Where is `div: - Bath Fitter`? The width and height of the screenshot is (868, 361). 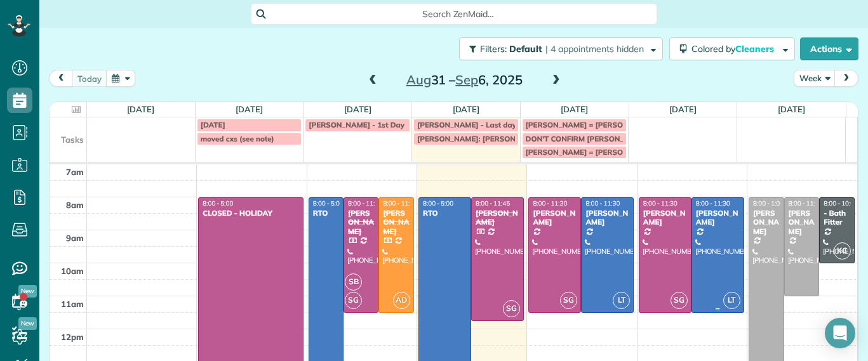
div: - Bath Fitter is located at coordinates (838, 218).